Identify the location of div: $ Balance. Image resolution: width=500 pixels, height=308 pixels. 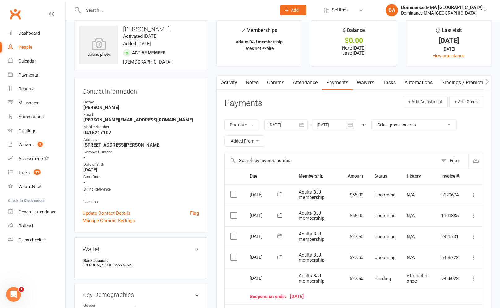
(354, 32).